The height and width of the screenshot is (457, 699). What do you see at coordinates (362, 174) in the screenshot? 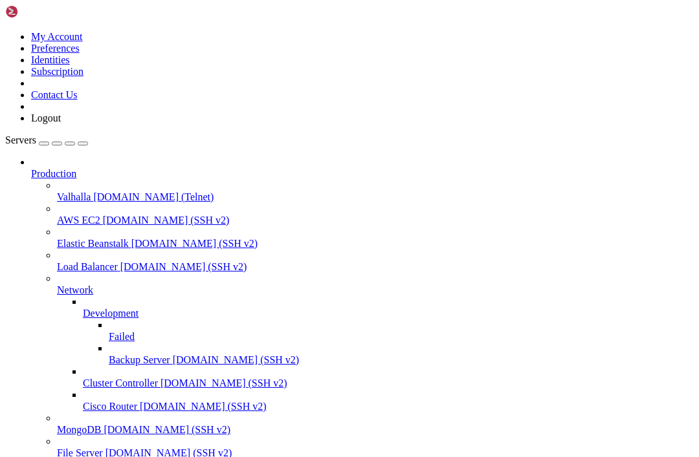
I see `a: Production` at bounding box center [362, 174].